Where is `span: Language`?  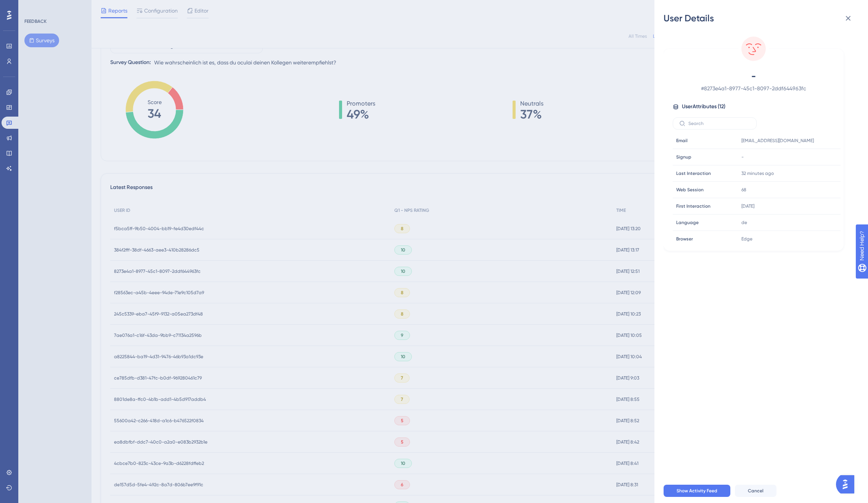 span: Language is located at coordinates (687, 223).